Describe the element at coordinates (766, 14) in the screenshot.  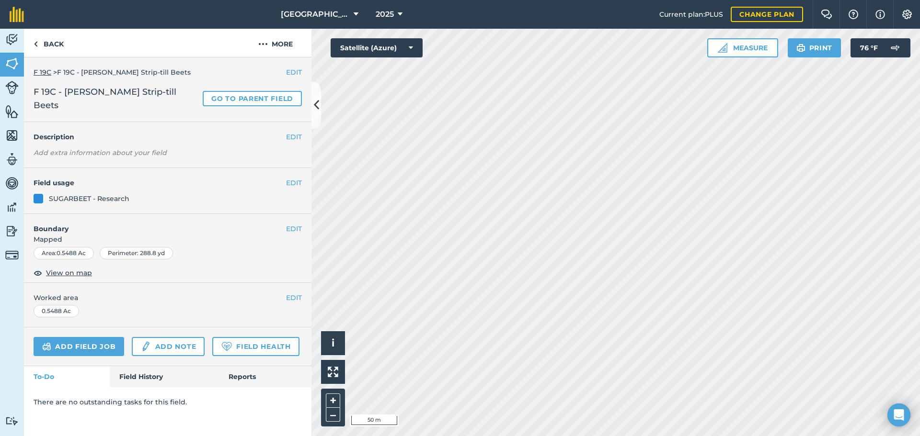
I see `a: Change plan` at that location.